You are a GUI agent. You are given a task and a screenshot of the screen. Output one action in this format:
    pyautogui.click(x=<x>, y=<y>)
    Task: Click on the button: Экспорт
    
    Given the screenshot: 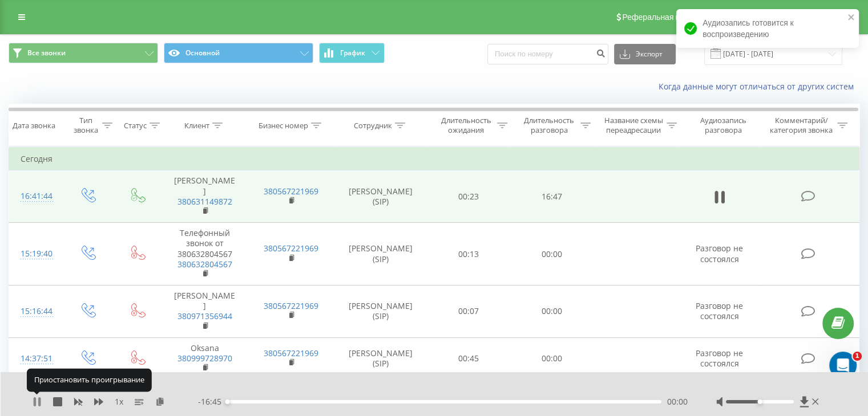 What is the action you would take?
    pyautogui.click(x=645, y=54)
    